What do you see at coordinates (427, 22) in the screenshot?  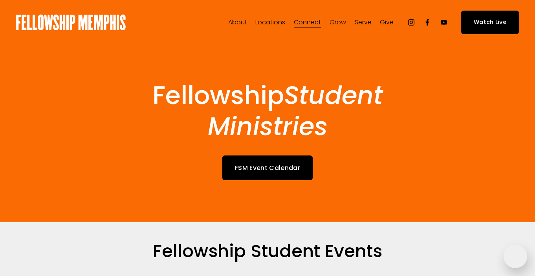 I see `a: Facebook` at bounding box center [427, 22].